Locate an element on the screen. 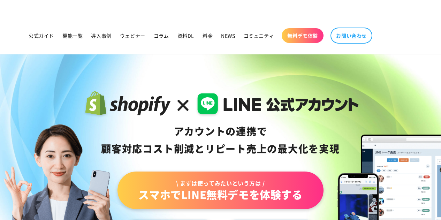  span: 公式ガイド is located at coordinates (41, 36).